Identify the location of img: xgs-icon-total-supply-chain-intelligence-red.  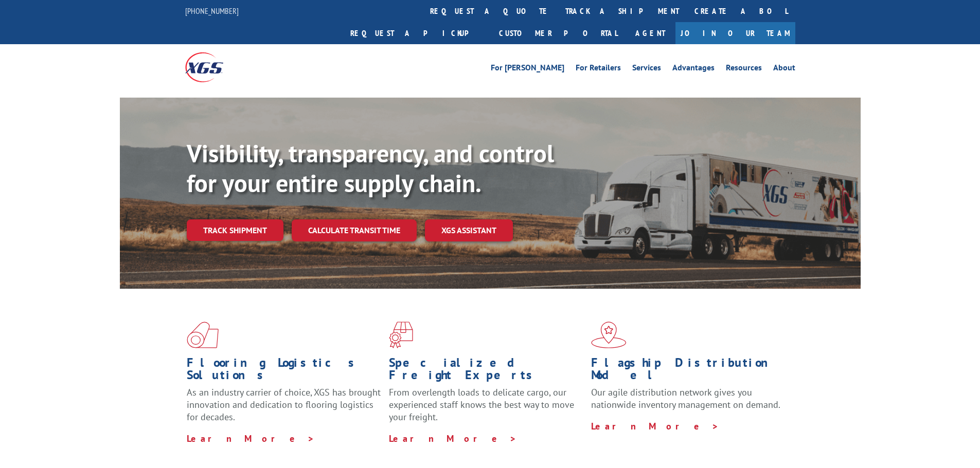
(203, 335).